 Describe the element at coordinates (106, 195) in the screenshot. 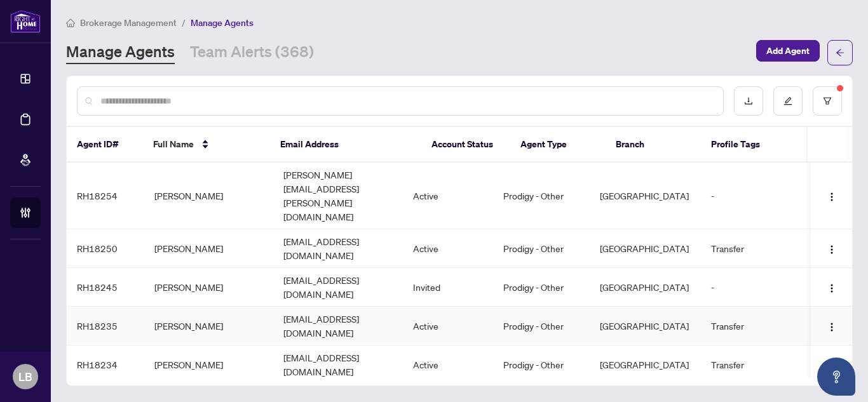

I see `td: RH18254` at that location.